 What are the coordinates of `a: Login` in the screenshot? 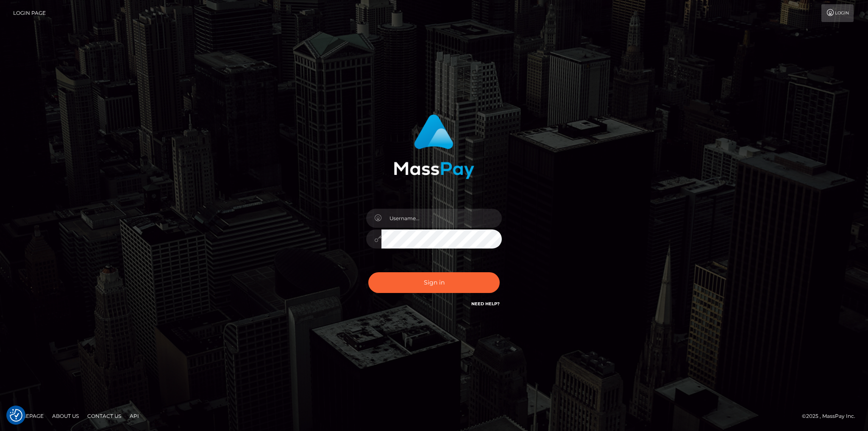 It's located at (837, 13).